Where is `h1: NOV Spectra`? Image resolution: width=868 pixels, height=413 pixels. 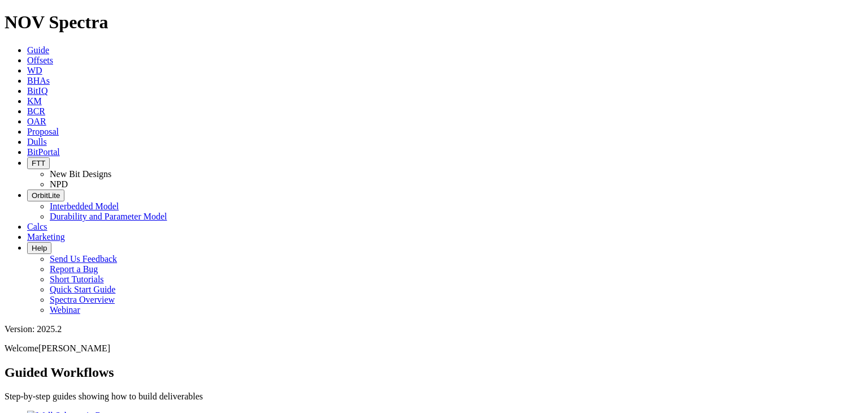 h1: NOV Spectra is located at coordinates (434, 22).